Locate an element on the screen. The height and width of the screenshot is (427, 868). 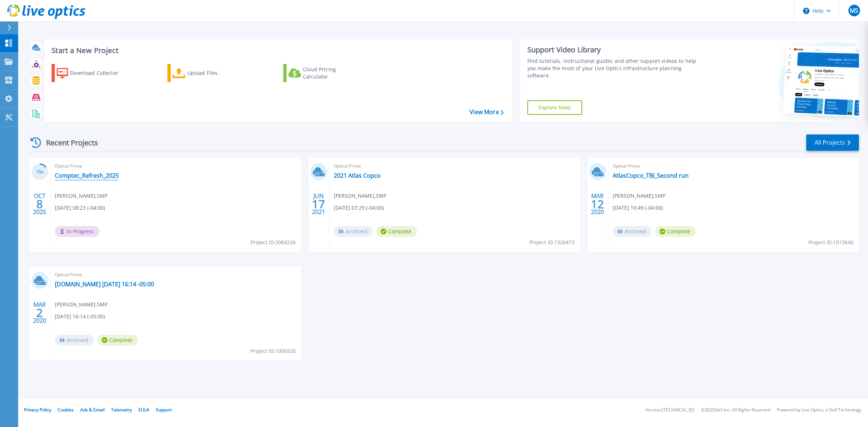
a: Download Collector is located at coordinates (92, 73).